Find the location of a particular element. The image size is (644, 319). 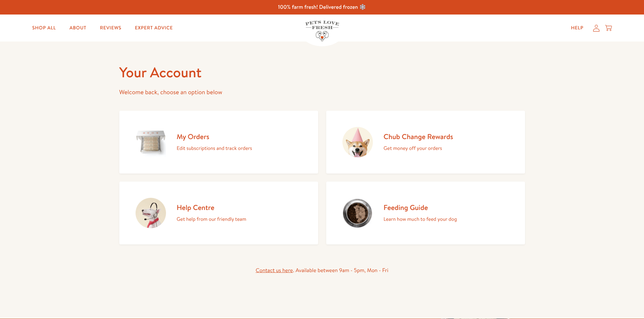

p: Get help from our friendly team is located at coordinates (212, 219).